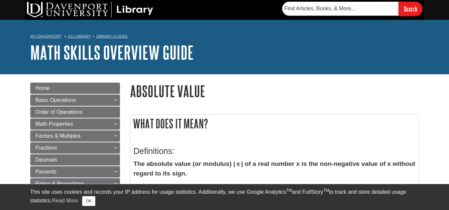 This screenshot has height=210, width=449. Describe the element at coordinates (75, 160) in the screenshot. I see `a: Decimals` at that location.